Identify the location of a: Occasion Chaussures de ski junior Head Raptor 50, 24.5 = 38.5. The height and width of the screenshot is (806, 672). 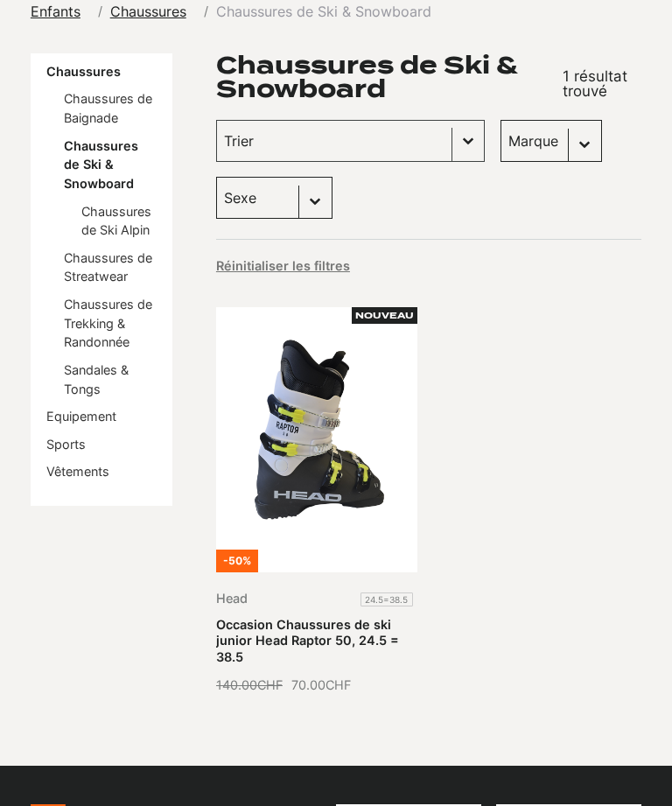
(307, 640).